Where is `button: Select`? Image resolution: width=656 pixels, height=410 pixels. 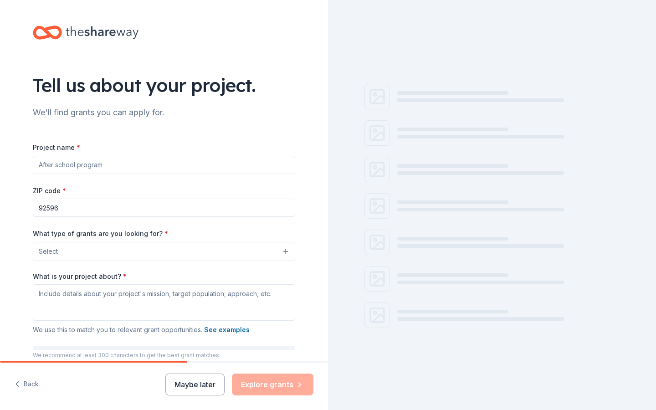
button: Select is located at coordinates (164, 251).